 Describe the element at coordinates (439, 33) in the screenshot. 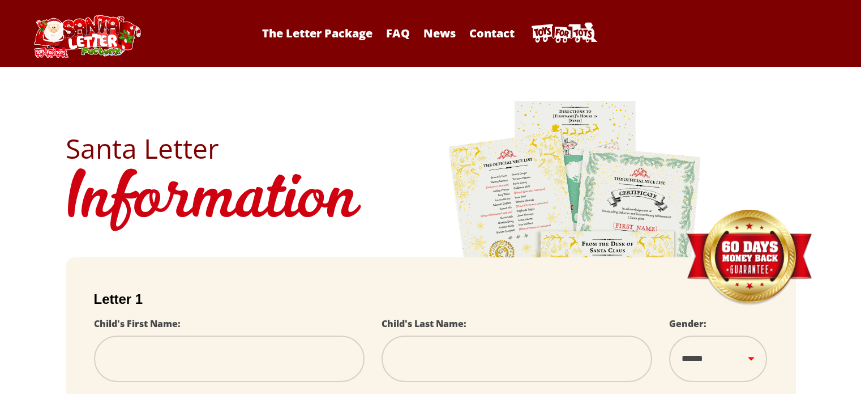

I see `a: News` at that location.